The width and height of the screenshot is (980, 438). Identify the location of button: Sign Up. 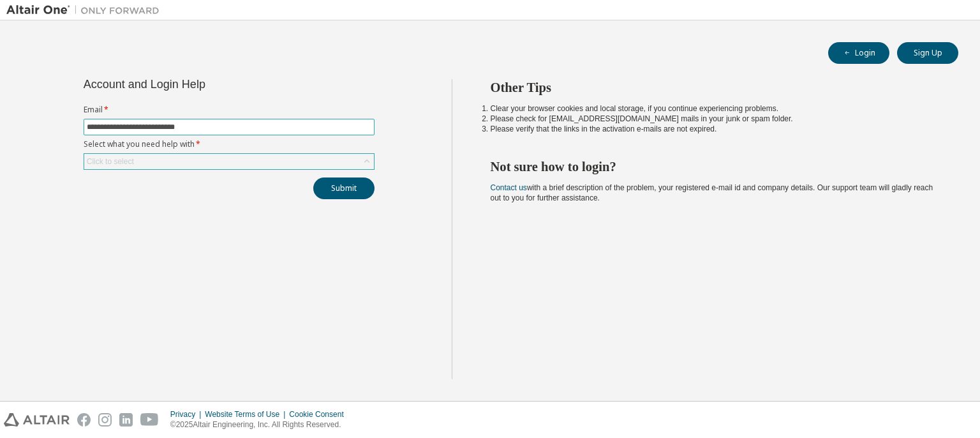
(928, 53).